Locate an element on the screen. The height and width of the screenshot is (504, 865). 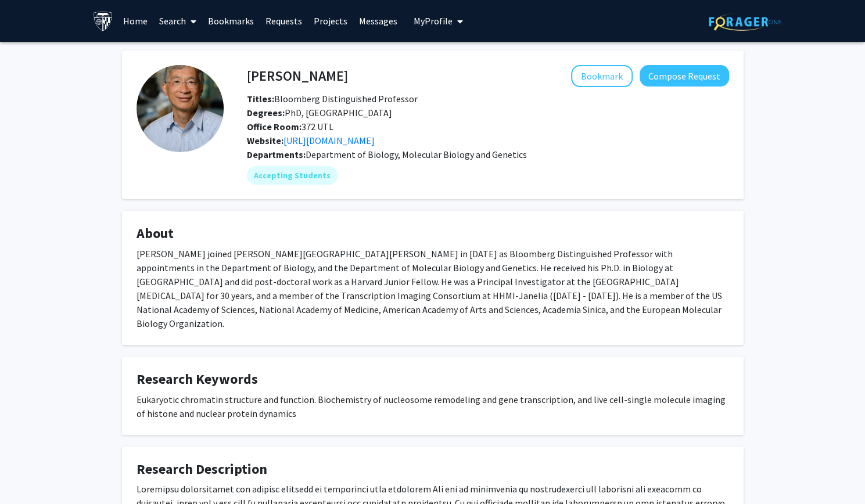
span: Bloomberg Distinguished Professor is located at coordinates (332, 99).